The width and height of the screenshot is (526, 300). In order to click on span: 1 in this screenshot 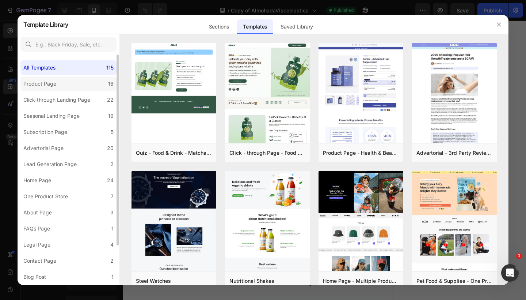, I will do `click(519, 256)`.